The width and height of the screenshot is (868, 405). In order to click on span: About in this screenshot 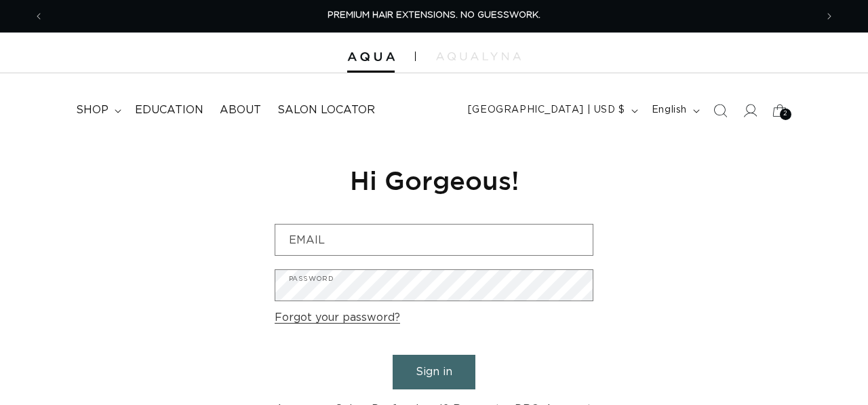, I will do `click(240, 110)`.